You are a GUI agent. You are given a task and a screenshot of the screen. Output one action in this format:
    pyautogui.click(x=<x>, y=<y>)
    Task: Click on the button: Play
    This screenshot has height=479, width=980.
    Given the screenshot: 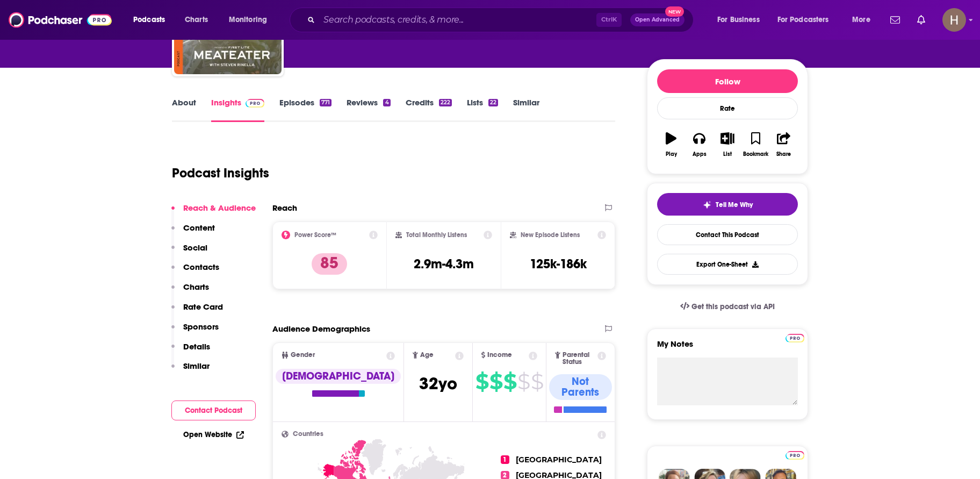 What is the action you would take?
    pyautogui.click(x=671, y=144)
    